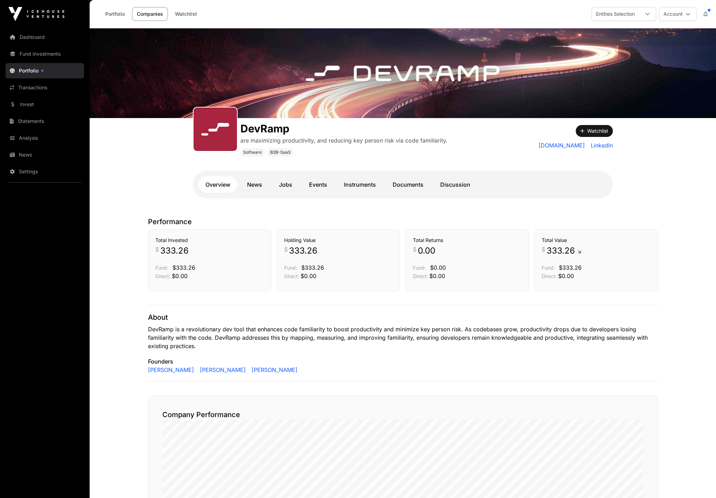  I want to click on p: Founders, so click(403, 361).